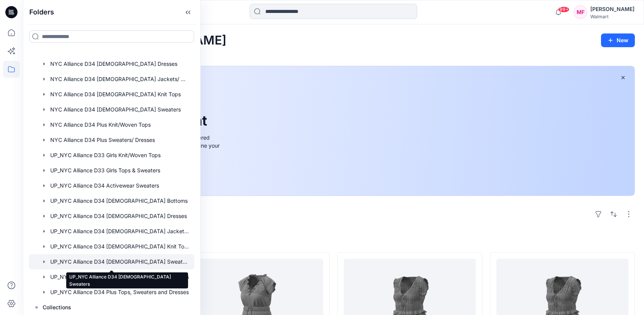 This screenshot has height=315, width=644. What do you see at coordinates (564, 9) in the screenshot?
I see `span: 99+` at bounding box center [564, 9].